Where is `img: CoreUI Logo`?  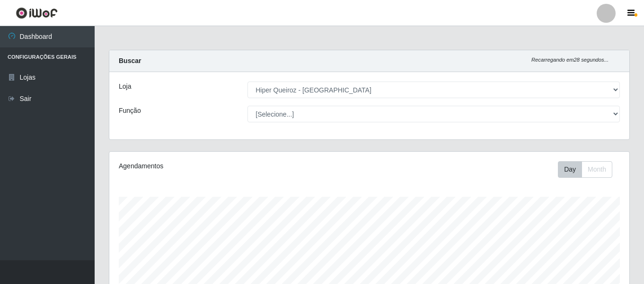
img: CoreUI Logo is located at coordinates (36, 13).